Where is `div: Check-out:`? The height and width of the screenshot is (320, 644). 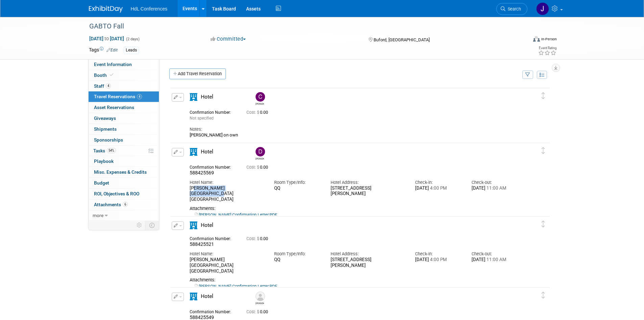 div: Check-out: is located at coordinates (495, 183).